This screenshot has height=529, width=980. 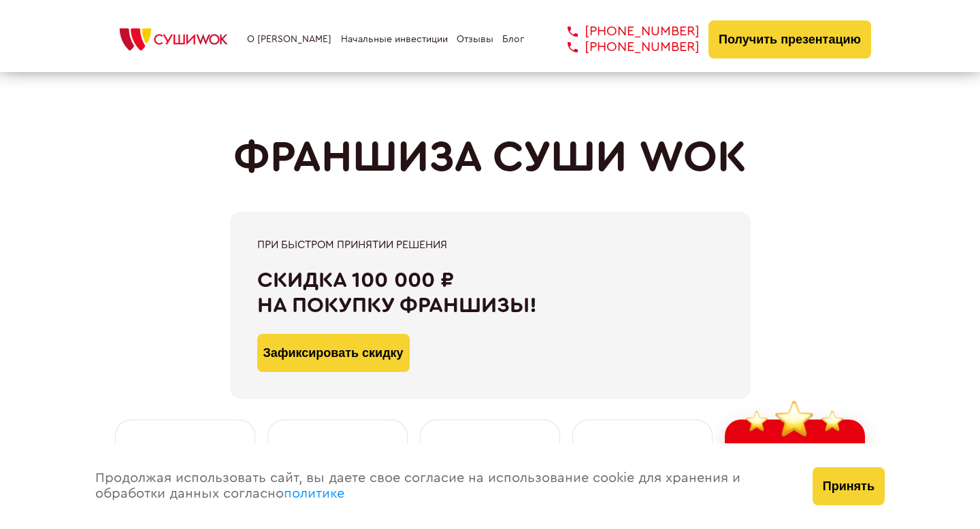 What do you see at coordinates (490, 293) in the screenshot?
I see `div: Скидка 100 000 ₽ на покупку франшизы!` at bounding box center [490, 293].